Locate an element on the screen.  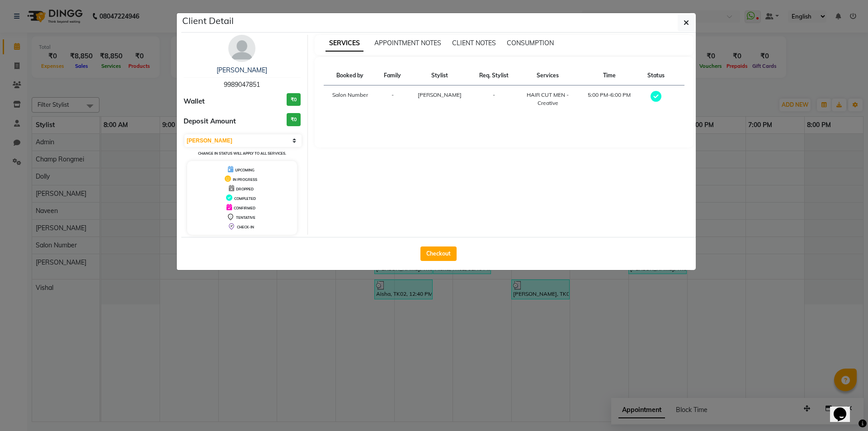
th: Services is located at coordinates (547, 76).